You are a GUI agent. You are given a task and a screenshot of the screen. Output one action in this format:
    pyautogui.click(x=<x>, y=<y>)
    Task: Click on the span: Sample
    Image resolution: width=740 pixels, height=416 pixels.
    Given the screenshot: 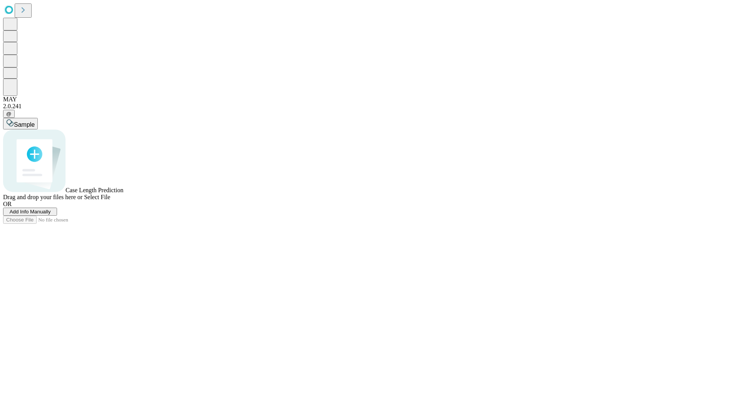 What is the action you would take?
    pyautogui.click(x=24, y=124)
    